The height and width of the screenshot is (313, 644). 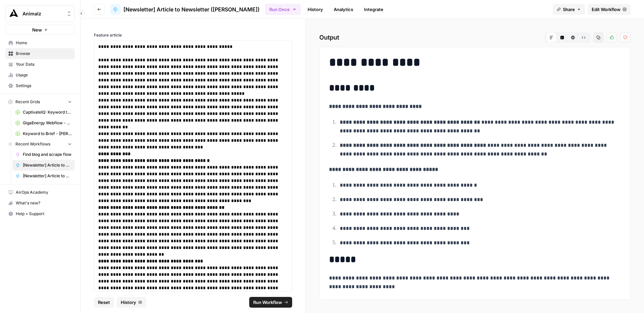 I want to click on span: Reset, so click(x=104, y=302).